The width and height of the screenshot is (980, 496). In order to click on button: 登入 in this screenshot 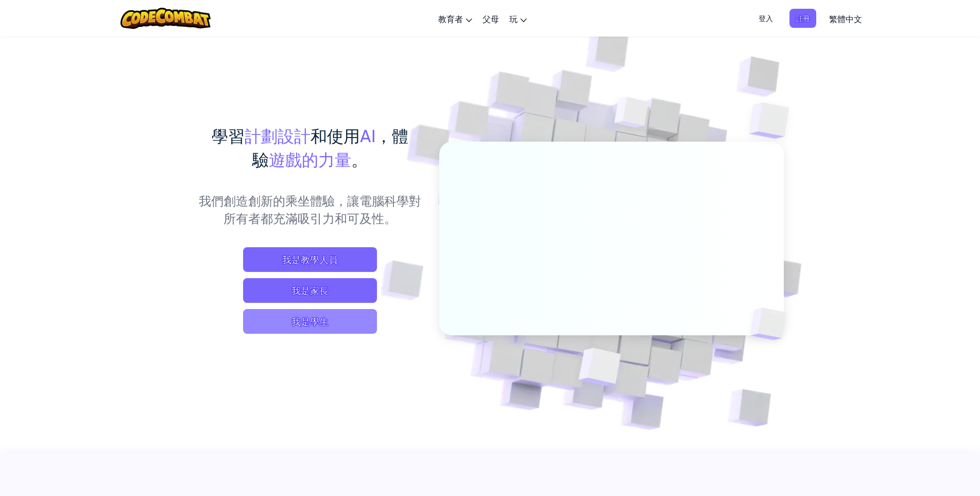, I will do `click(766, 18)`.